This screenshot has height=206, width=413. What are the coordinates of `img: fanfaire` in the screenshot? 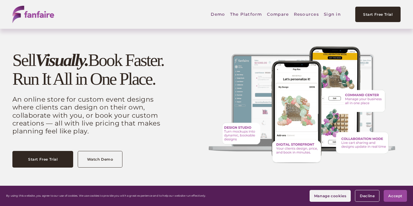 It's located at (33, 14).